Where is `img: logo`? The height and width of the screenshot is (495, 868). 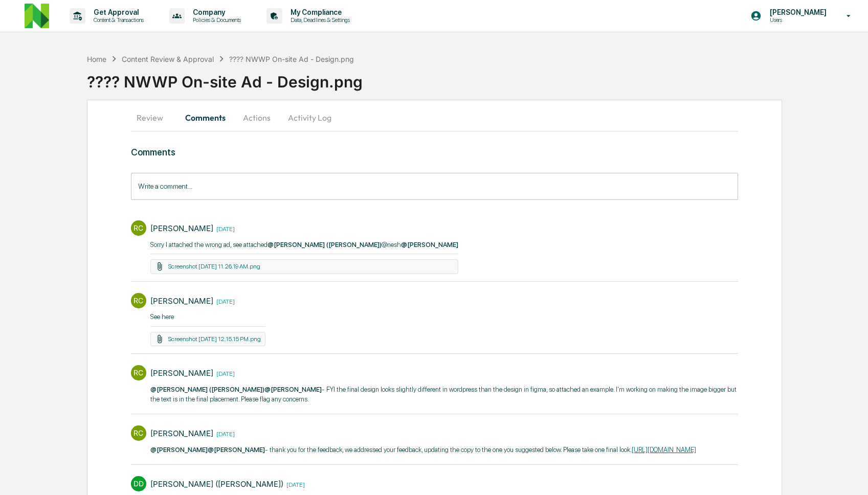
img: logo is located at coordinates (37, 16).